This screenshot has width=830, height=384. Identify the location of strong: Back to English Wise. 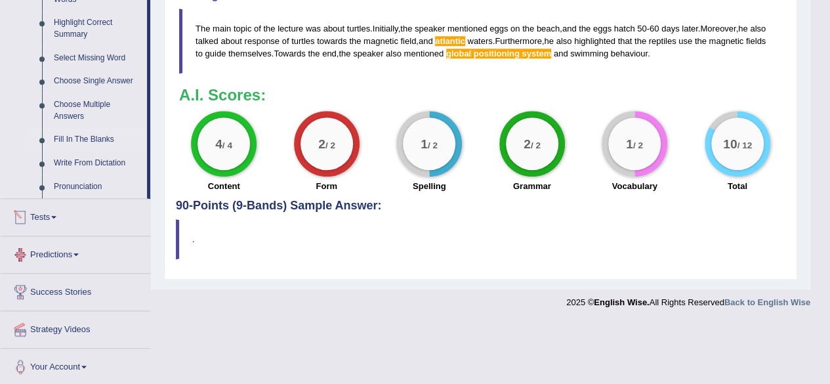
(767, 302).